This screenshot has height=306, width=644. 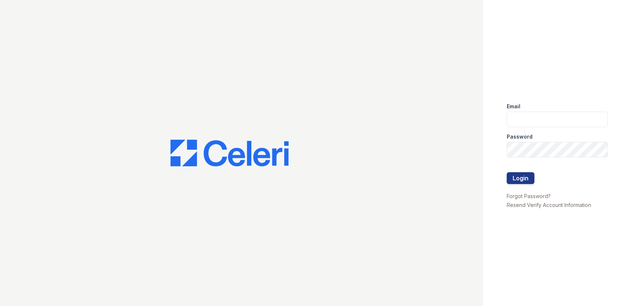 I want to click on label: Email, so click(x=513, y=106).